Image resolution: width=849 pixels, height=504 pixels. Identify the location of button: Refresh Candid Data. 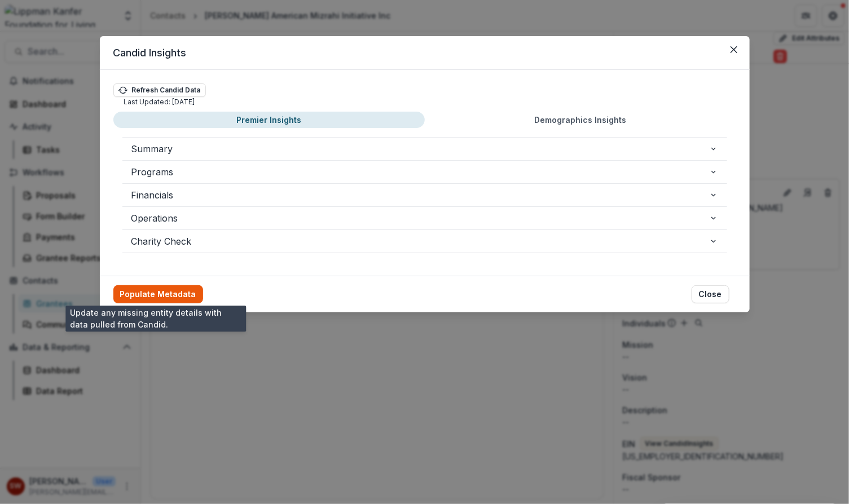
(160, 90).